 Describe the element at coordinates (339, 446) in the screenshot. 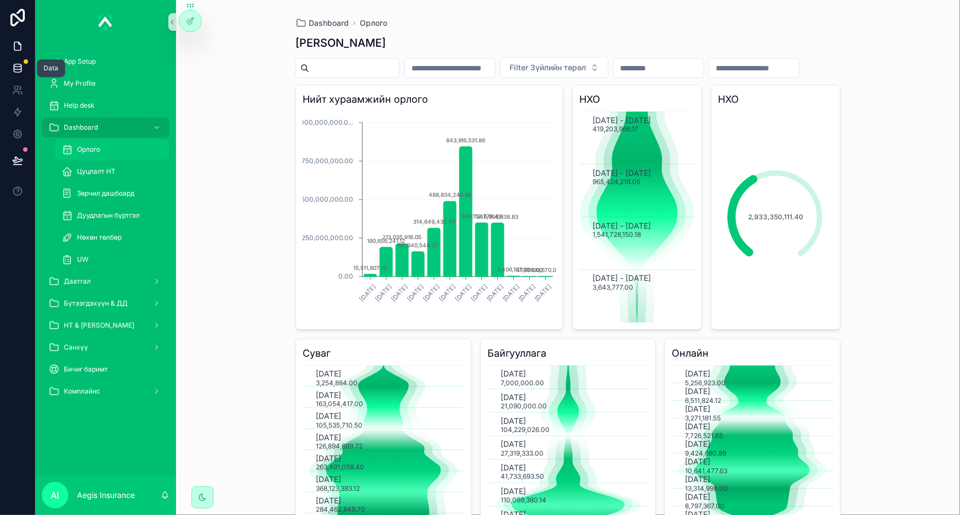

I see `text: 126,894,689.72` at that location.